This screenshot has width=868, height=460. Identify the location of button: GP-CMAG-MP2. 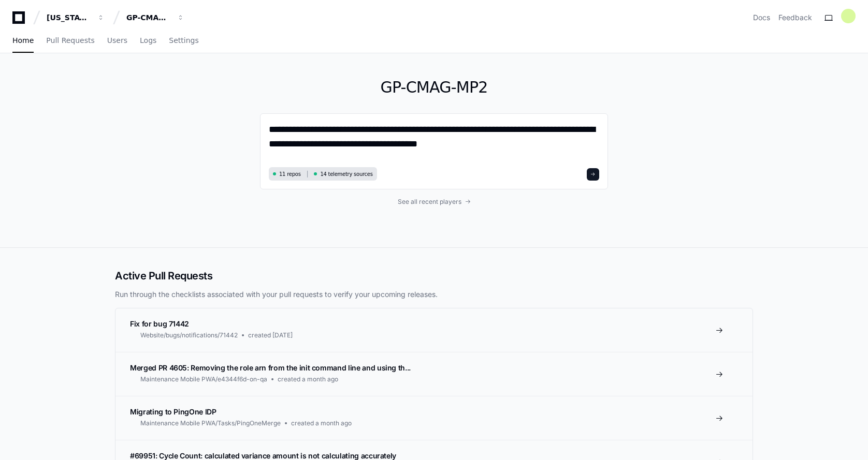
(156, 17).